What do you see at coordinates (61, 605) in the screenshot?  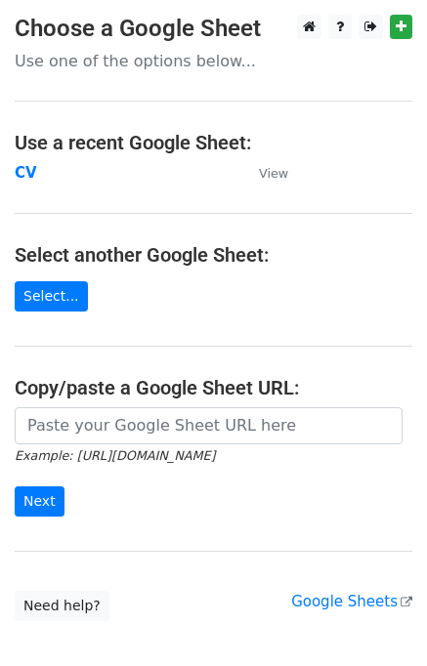 I see `a: Need help?` at bounding box center [61, 605].